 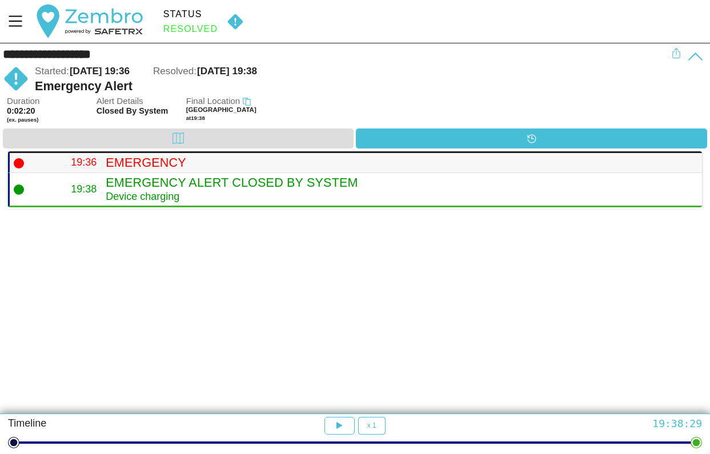 What do you see at coordinates (587, 423) in the screenshot?
I see `div: 19:38:29` at bounding box center [587, 423].